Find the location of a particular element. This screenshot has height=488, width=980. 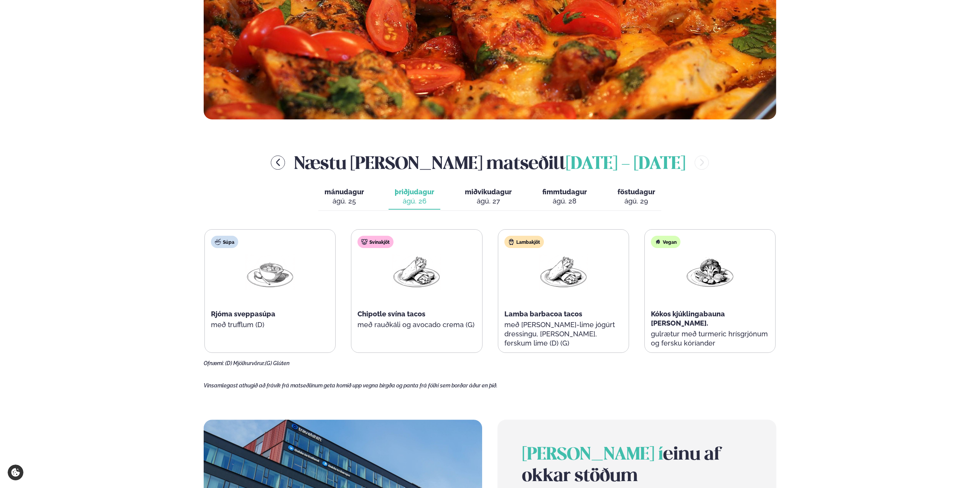

div: ágú. 28 is located at coordinates (564, 201).